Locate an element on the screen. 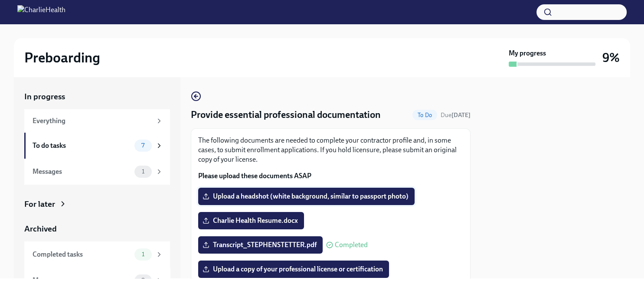 This screenshot has width=644, height=287. span: Completed is located at coordinates (351, 244).